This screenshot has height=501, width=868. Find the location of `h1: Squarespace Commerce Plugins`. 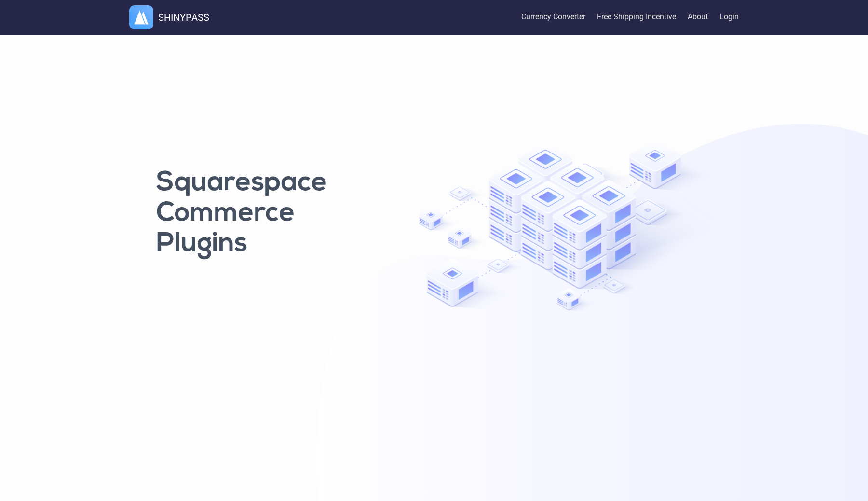

h1: Squarespace Commerce Plugins is located at coordinates (269, 214).